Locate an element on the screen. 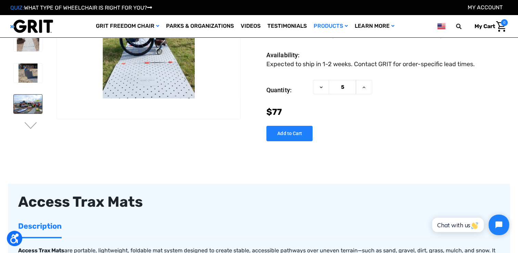  a: Account is located at coordinates (485, 7).